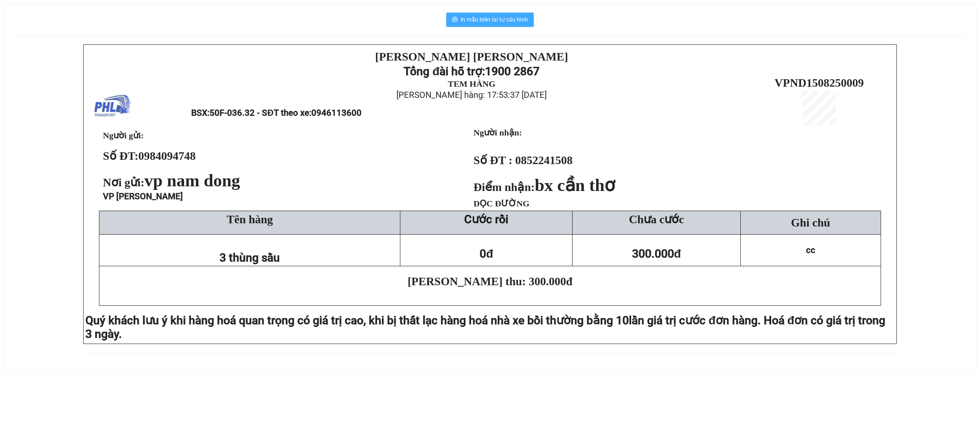 The width and height of the screenshot is (980, 435). What do you see at coordinates (656, 254) in the screenshot?
I see `span: 300.000đ` at bounding box center [656, 254].